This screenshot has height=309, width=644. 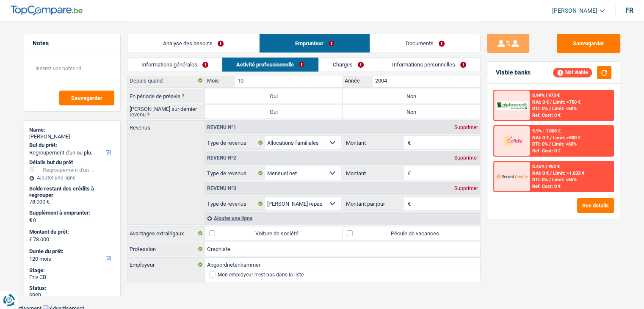 I want to click on input: AAAA, so click(x=426, y=80).